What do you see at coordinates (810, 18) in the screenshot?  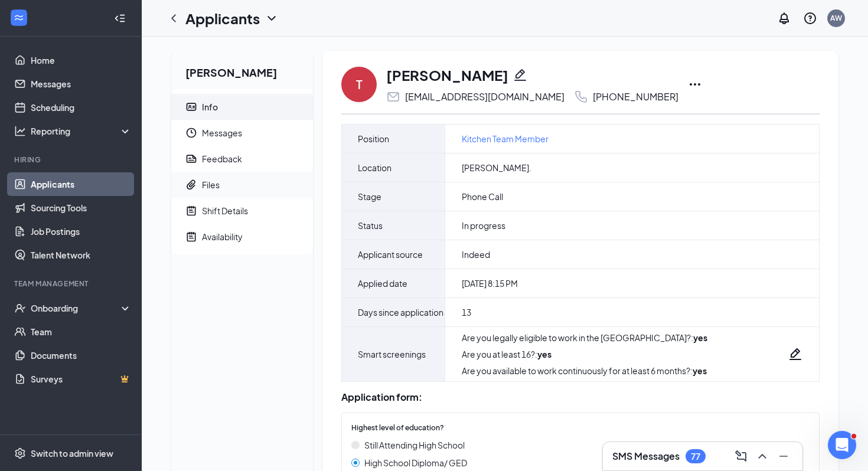 I see `svg: QuestionInfo` at bounding box center [810, 18].